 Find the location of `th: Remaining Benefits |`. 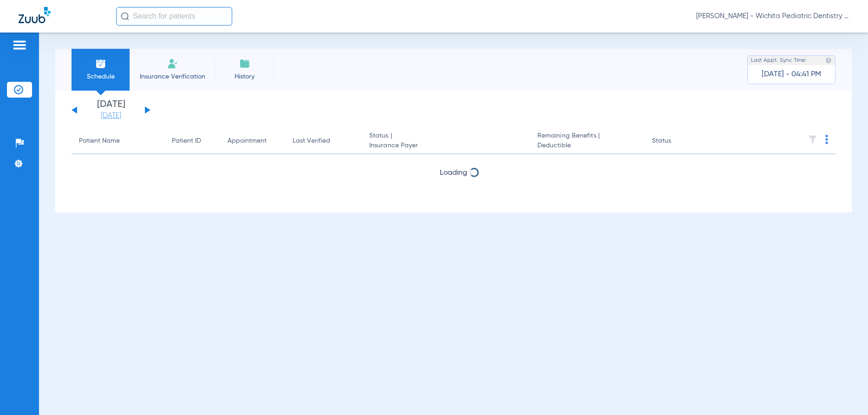

th: Remaining Benefits | is located at coordinates (587, 141).